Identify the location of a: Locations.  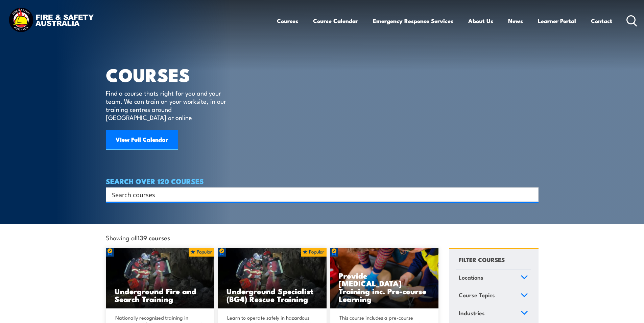
(494, 278).